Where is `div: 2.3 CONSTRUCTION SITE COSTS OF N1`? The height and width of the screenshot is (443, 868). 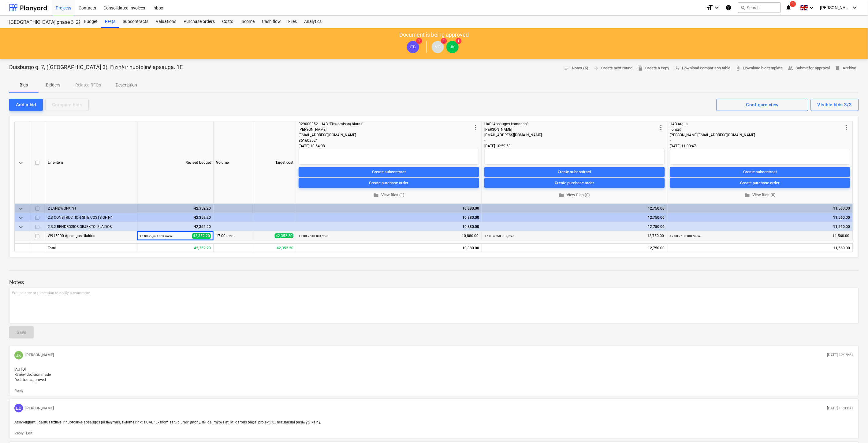 div: 2.3 CONSTRUCTION SITE COSTS OF N1 is located at coordinates (91, 217).